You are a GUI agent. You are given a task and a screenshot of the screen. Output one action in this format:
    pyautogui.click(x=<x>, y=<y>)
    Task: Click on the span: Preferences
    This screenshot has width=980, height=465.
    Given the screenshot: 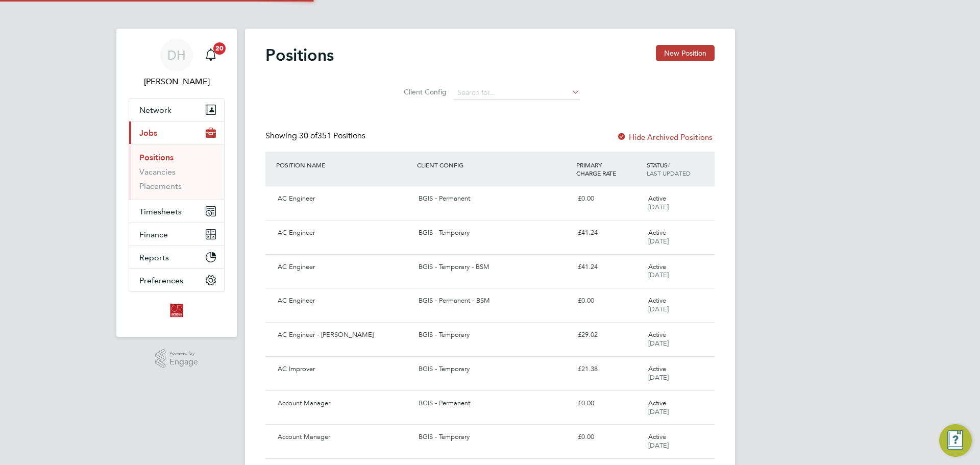 What is the action you would take?
    pyautogui.click(x=161, y=280)
    